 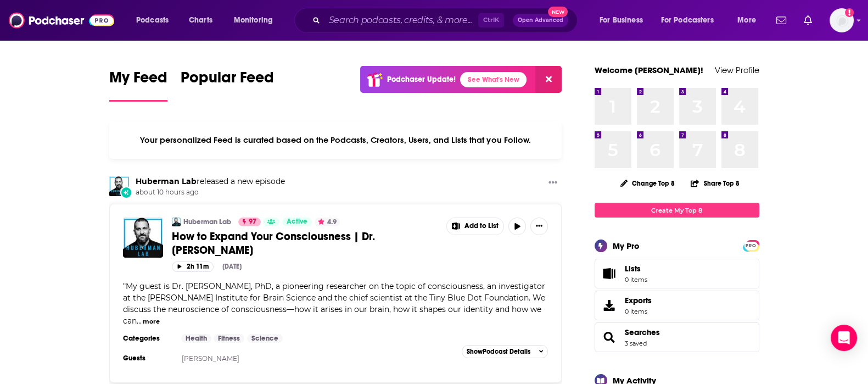 I want to click on div: My Pro, so click(x=626, y=246).